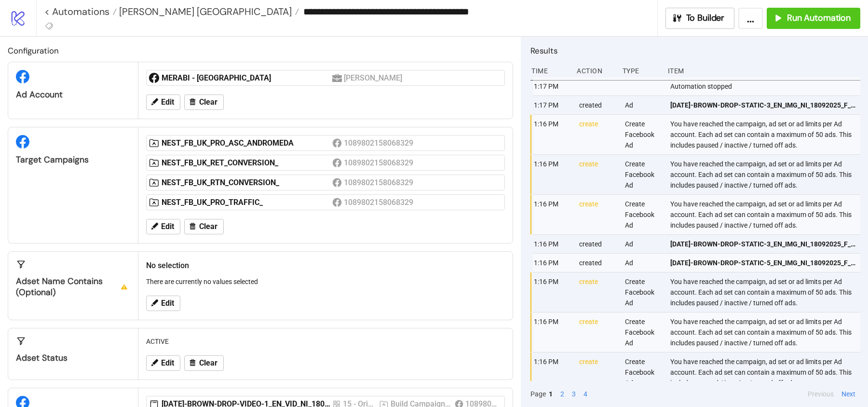  Describe the element at coordinates (819, 18) in the screenshot. I see `span: Run Automation` at that location.